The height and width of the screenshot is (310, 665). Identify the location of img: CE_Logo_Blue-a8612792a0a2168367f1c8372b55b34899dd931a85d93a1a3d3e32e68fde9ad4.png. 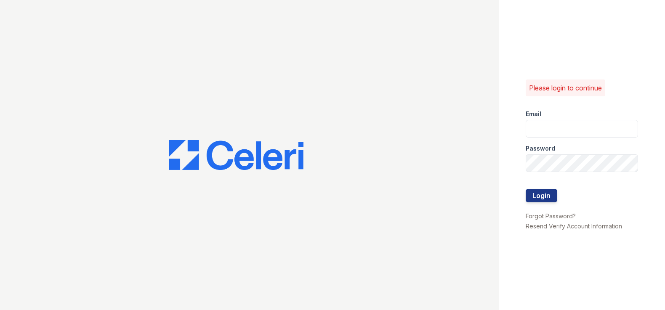
(236, 155).